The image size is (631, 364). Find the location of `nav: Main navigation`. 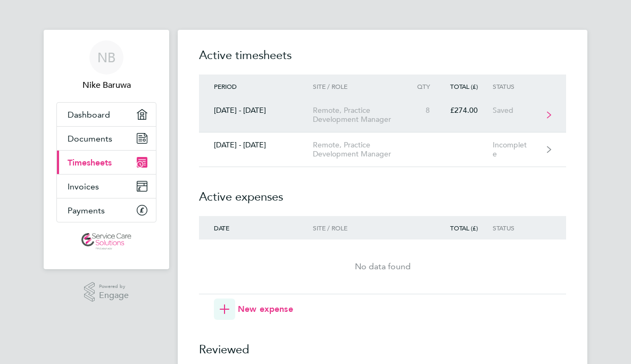

nav: Main navigation is located at coordinates (107, 150).